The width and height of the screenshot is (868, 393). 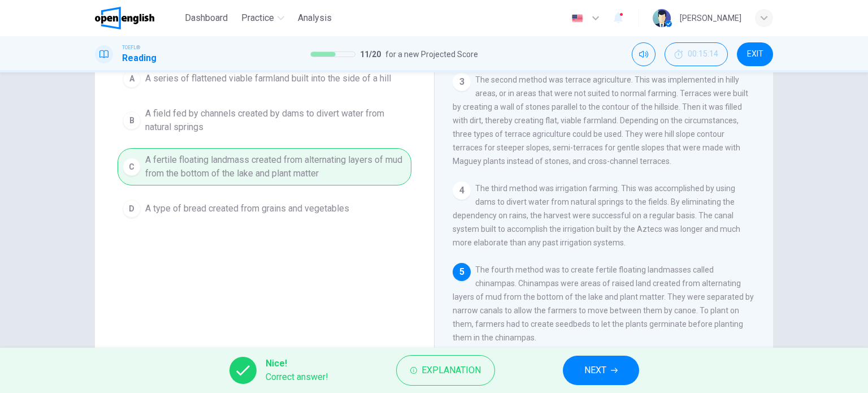 What do you see at coordinates (138, 18) in the screenshot?
I see `a: OpenEnglish logo` at bounding box center [138, 18].